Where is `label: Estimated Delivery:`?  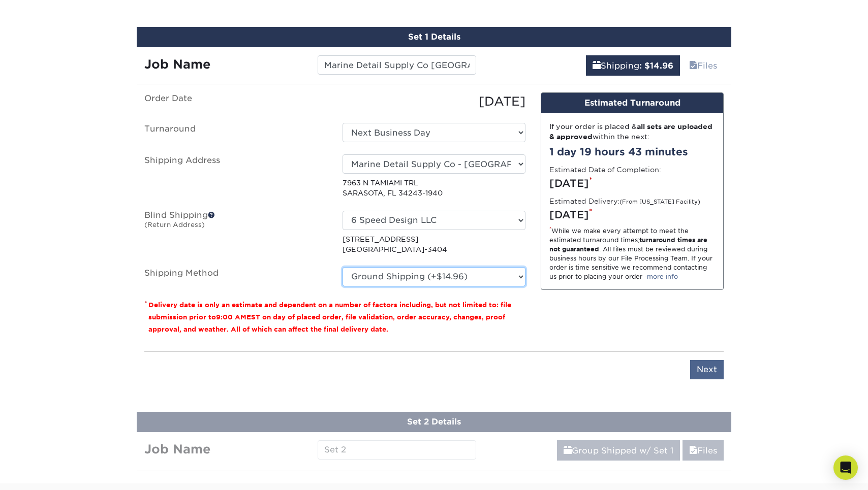
label: Estimated Delivery: is located at coordinates (624, 201).